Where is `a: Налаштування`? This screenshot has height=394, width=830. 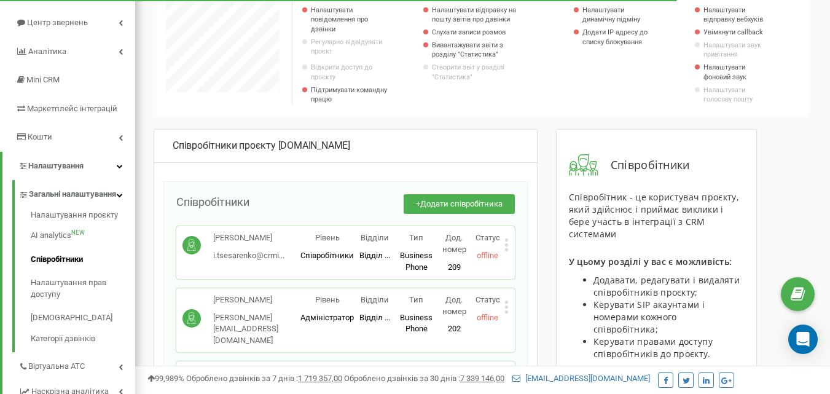
a: Налаштування is located at coordinates (69, 166).